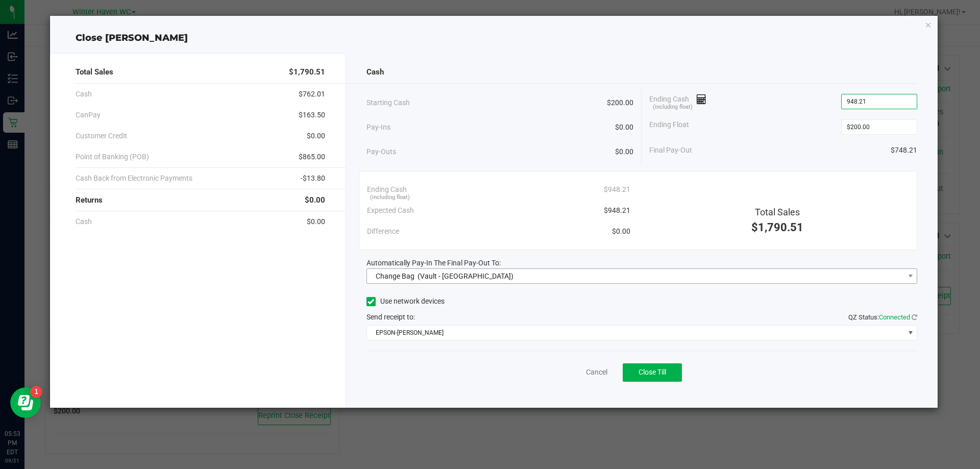 The image size is (980, 469). I want to click on a: Cancel, so click(596, 372).